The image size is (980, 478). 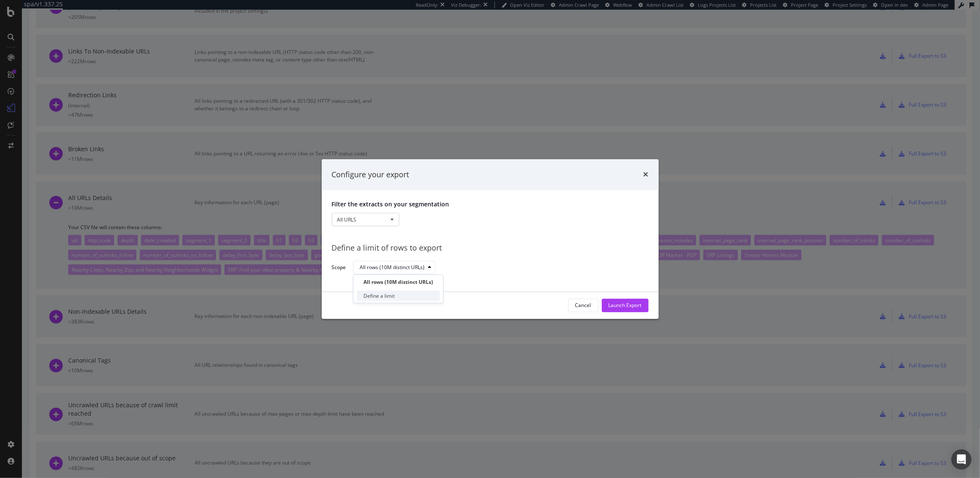 What do you see at coordinates (490, 248) in the screenshot?
I see `div: Define a limit of rows to export` at bounding box center [490, 248].